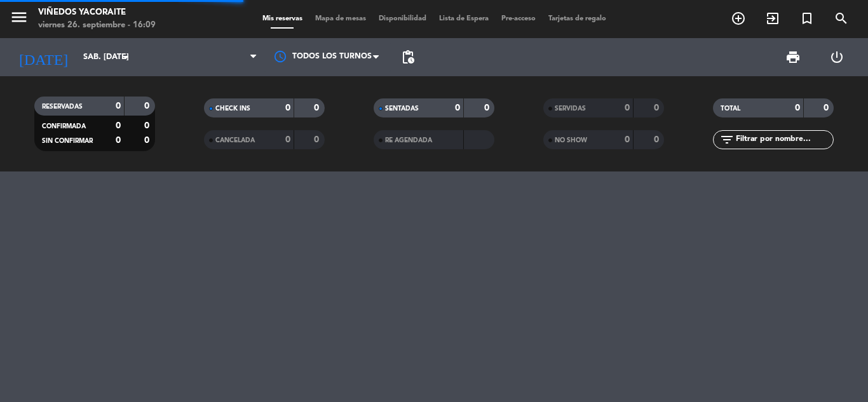  I want to click on span: CONFIRMADA, so click(64, 126).